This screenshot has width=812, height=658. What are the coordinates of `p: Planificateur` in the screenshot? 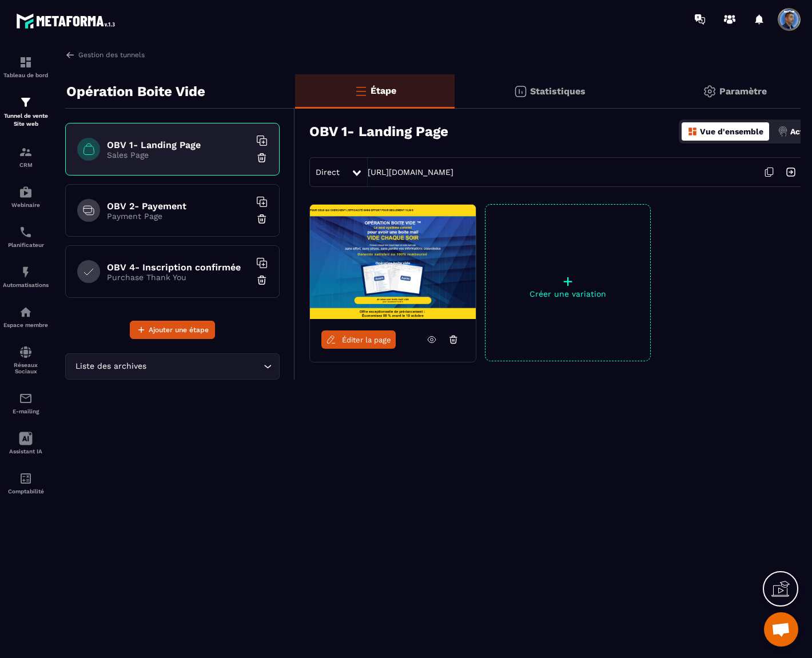 It's located at (26, 245).